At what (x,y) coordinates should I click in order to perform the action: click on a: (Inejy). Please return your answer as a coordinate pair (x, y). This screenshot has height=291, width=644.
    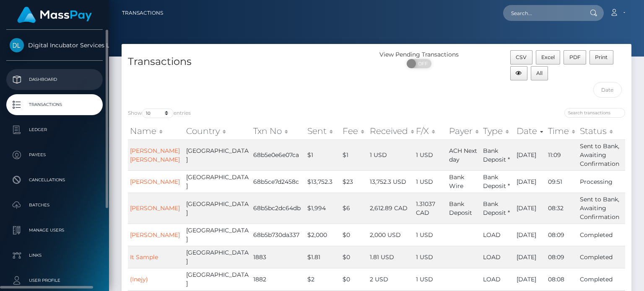
    Looking at the image, I should click on (139, 279).